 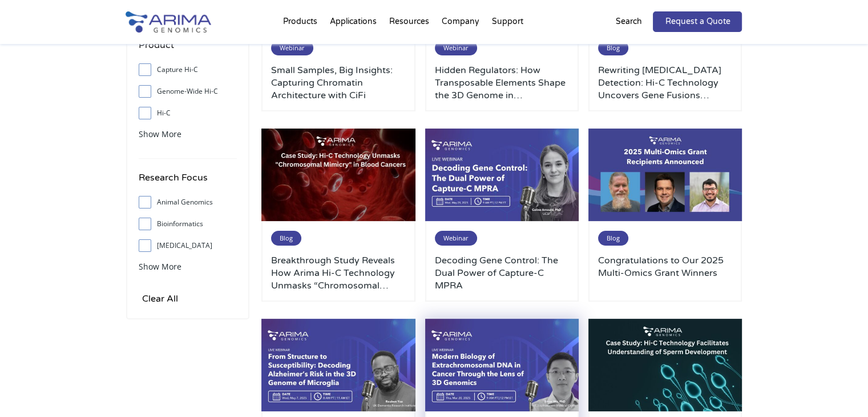 I want to click on img: Arima-Genomics-logo, so click(x=168, y=22).